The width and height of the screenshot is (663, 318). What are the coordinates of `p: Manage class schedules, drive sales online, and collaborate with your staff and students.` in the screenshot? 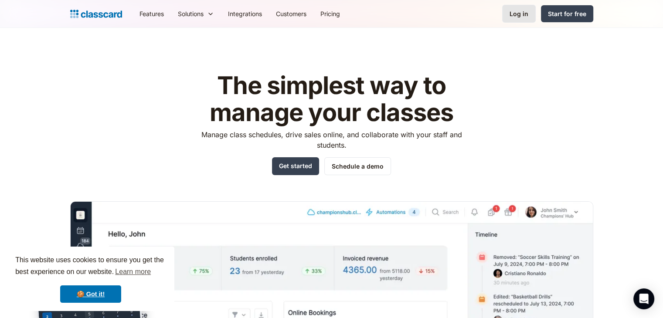 It's located at (331, 140).